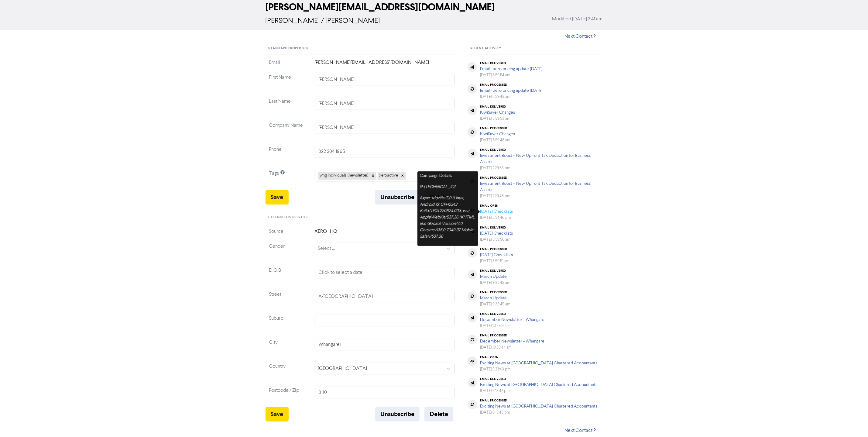  Describe the element at coordinates (289, 250) in the screenshot. I see `td: Gender` at that location.